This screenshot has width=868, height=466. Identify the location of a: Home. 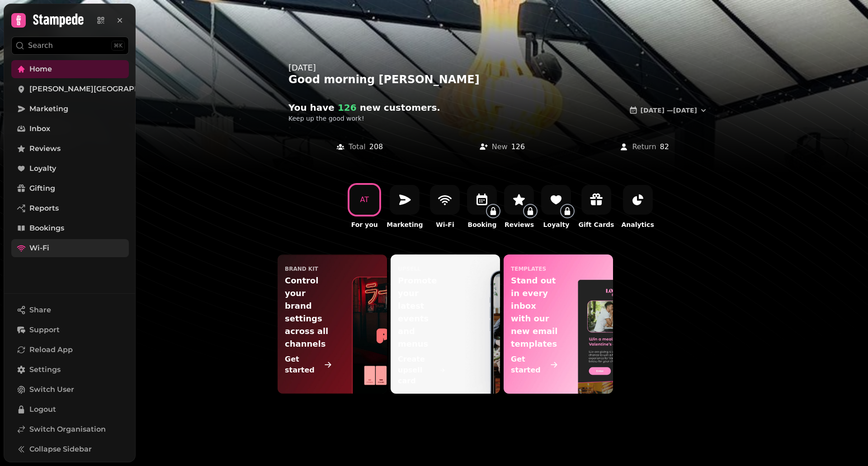
(70, 69).